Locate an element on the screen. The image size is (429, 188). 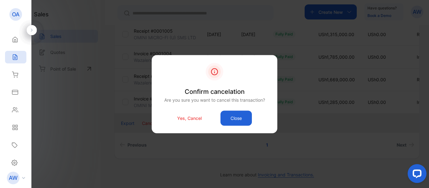
p: AW is located at coordinates (13, 178).